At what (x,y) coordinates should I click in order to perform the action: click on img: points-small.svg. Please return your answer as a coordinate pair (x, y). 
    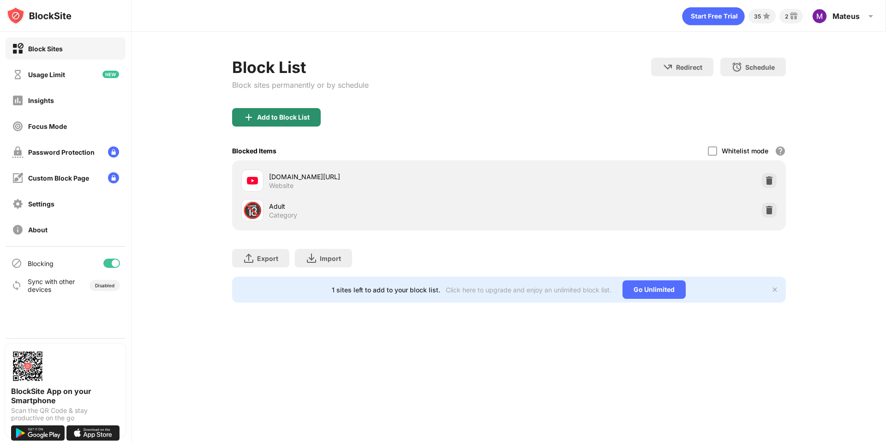
    Looking at the image, I should click on (767, 16).